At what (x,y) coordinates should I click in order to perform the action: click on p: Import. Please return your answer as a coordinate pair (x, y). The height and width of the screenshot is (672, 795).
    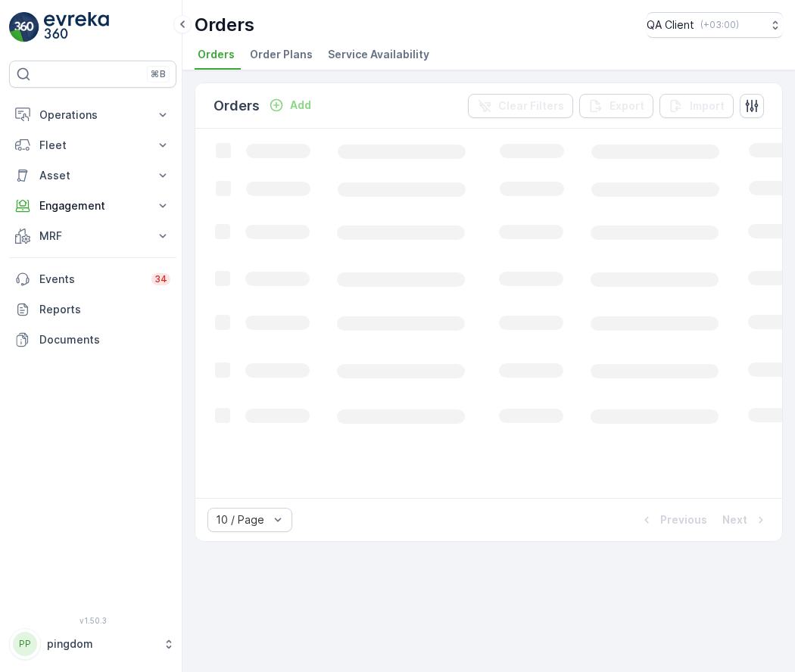
    Looking at the image, I should click on (707, 106).